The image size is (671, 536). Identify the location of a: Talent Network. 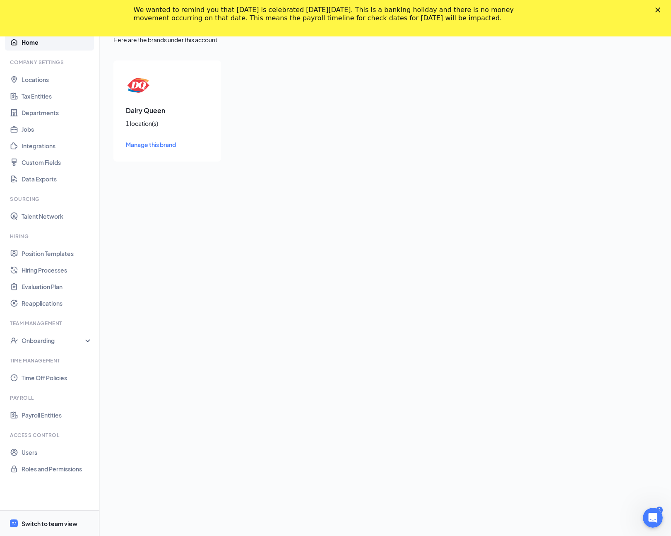
(57, 216).